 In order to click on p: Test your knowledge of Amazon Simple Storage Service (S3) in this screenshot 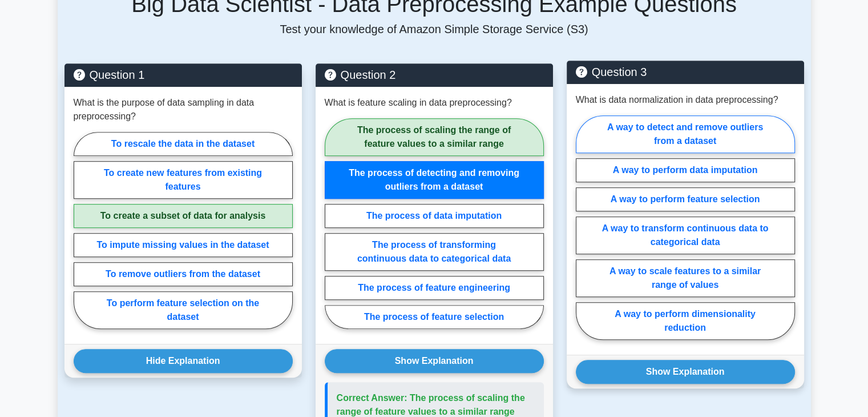, I will do `click(434, 29)`.